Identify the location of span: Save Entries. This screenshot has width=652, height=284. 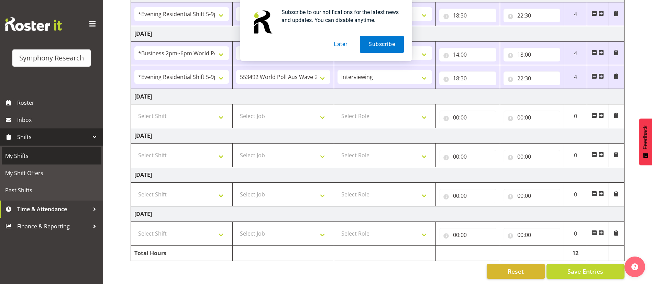
(585, 272).